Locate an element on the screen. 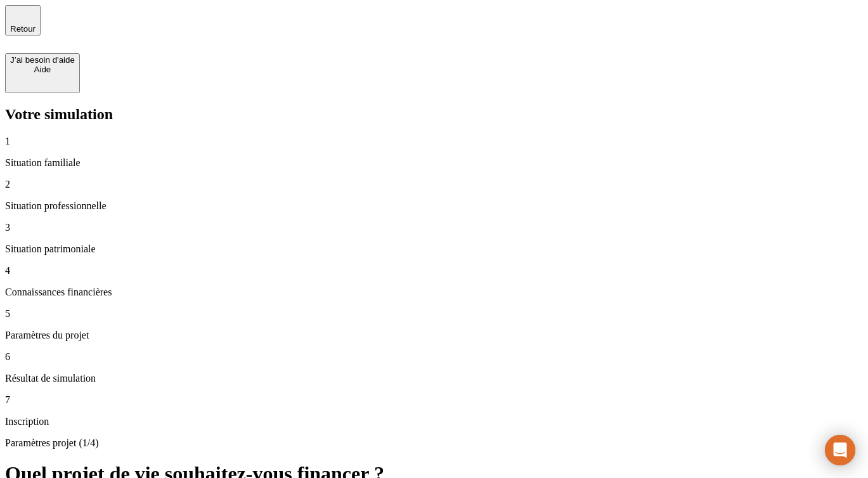 This screenshot has width=868, height=478. p: 1 is located at coordinates (434, 141).